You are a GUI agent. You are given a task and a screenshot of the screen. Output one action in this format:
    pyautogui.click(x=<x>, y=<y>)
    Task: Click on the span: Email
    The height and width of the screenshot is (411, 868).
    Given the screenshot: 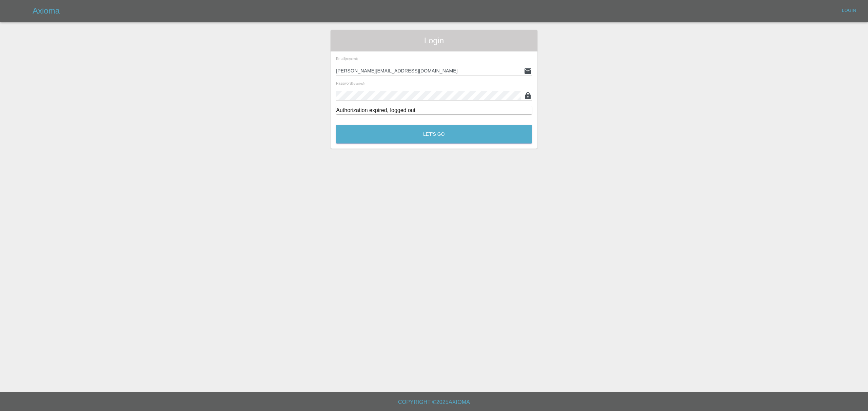 What is the action you would take?
    pyautogui.click(x=347, y=59)
    